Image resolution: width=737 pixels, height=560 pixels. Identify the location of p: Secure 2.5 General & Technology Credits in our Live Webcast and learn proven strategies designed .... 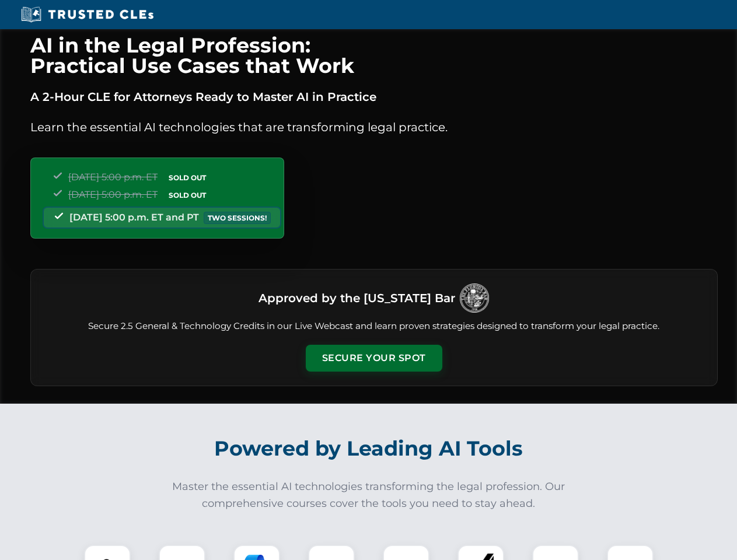
(373, 326).